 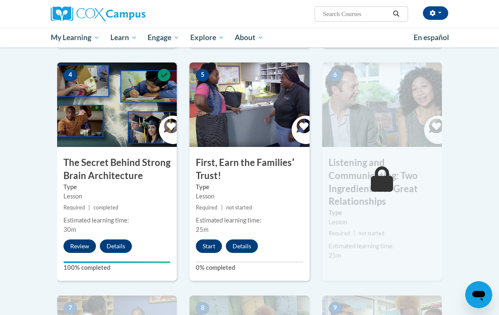 What do you see at coordinates (435, 13) in the screenshot?
I see `button: Account Settings` at bounding box center [435, 13].